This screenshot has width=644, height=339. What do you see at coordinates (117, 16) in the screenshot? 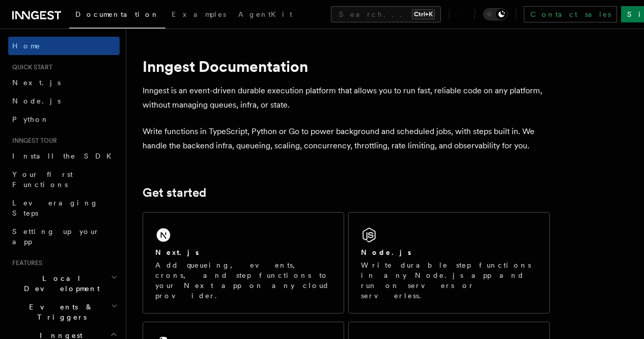
I see `a: Documentation` at bounding box center [117, 16].